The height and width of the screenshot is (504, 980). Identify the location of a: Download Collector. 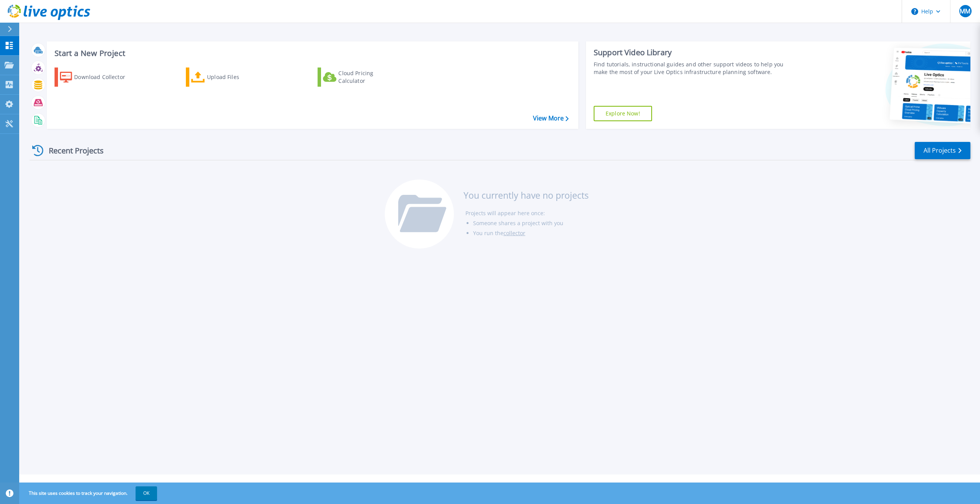
(98, 78).